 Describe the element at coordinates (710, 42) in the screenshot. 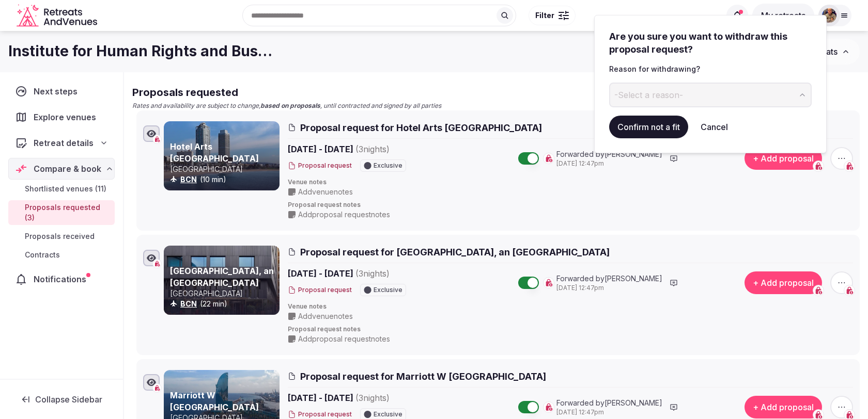

I see `h3: Are you sure you want to withdraw this proposal request?` at that location.